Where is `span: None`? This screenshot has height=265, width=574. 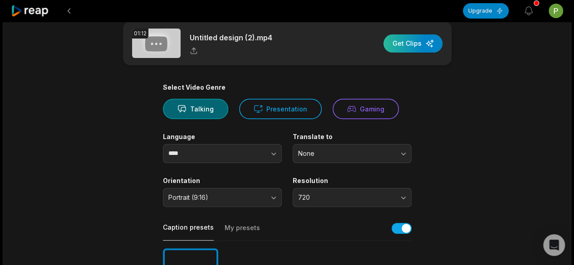
span: None is located at coordinates (345, 154).